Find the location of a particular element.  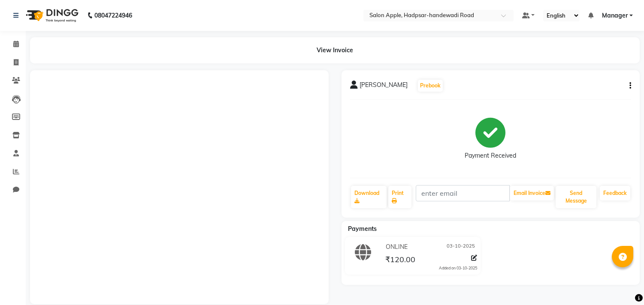

a: Feedback is located at coordinates (615, 194).